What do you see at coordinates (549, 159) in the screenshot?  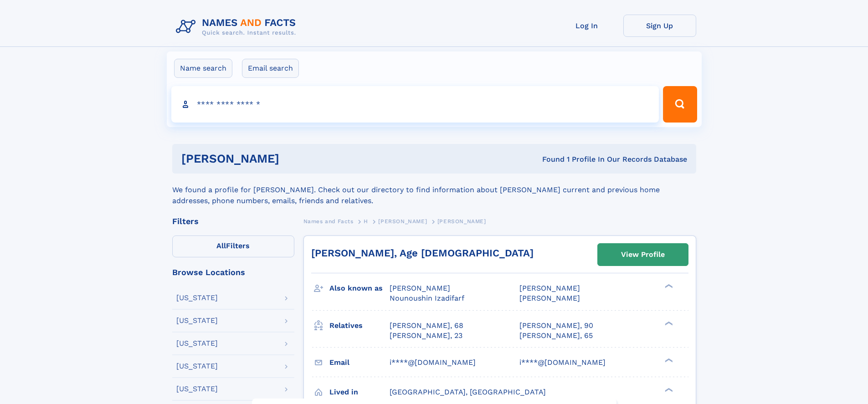 I see `div: Found 1 Profile In Our Records Database` at bounding box center [549, 159].